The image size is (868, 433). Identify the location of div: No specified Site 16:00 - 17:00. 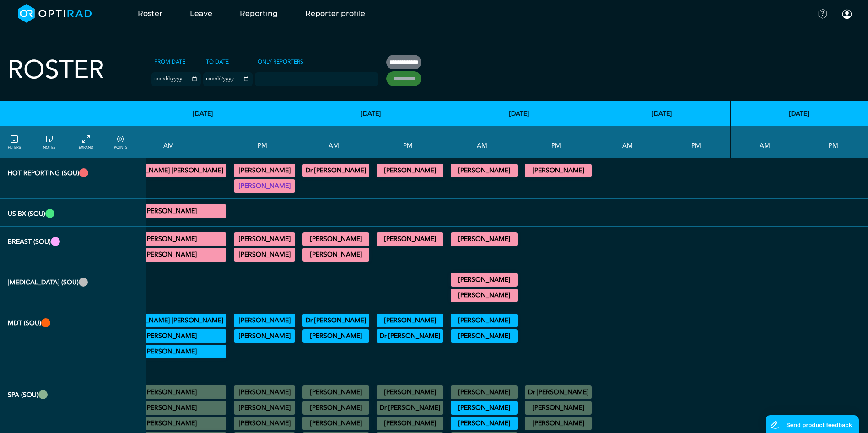
(264, 424).